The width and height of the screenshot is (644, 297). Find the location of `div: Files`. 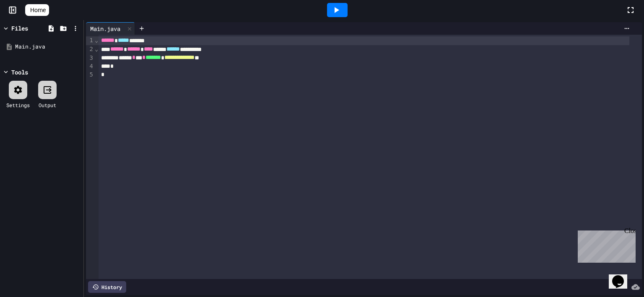

div: Files is located at coordinates (19, 28).